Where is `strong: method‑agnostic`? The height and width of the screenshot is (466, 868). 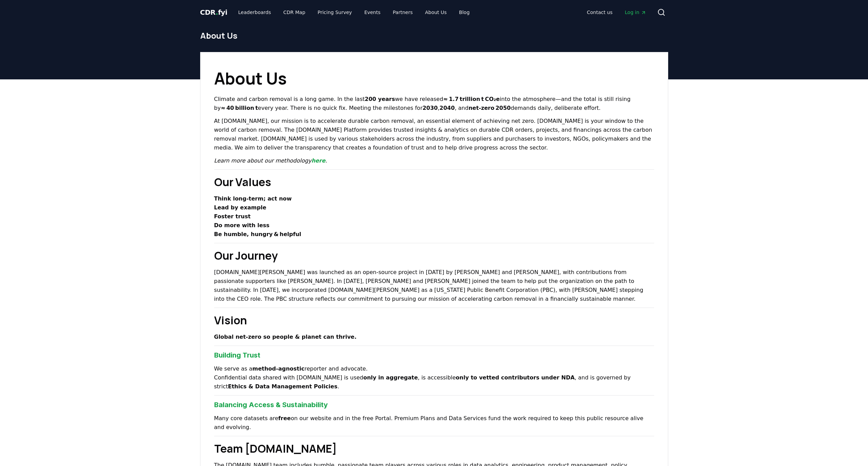
strong: method‑agnostic is located at coordinates (278, 368).